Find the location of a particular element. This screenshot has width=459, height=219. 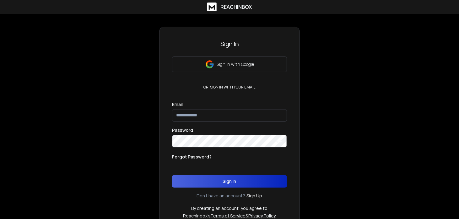

p: or, sign in with your email is located at coordinates (230, 87).